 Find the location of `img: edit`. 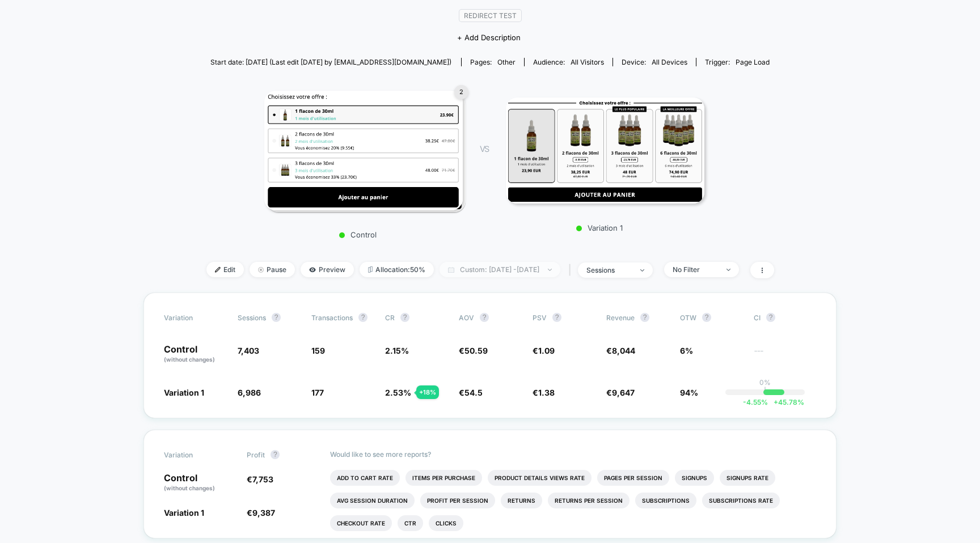

img: edit is located at coordinates (218, 270).